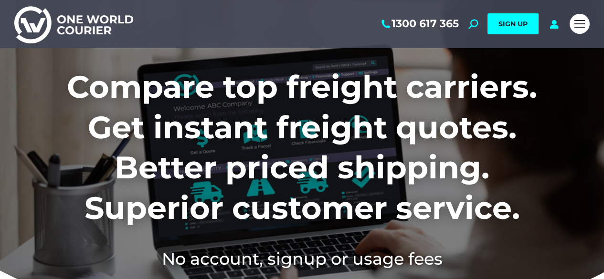 This screenshot has width=604, height=279. I want to click on h1: Compare top freight carriers. Get instant freight quotes. Better priced shipping. Superior custom..., so click(302, 147).